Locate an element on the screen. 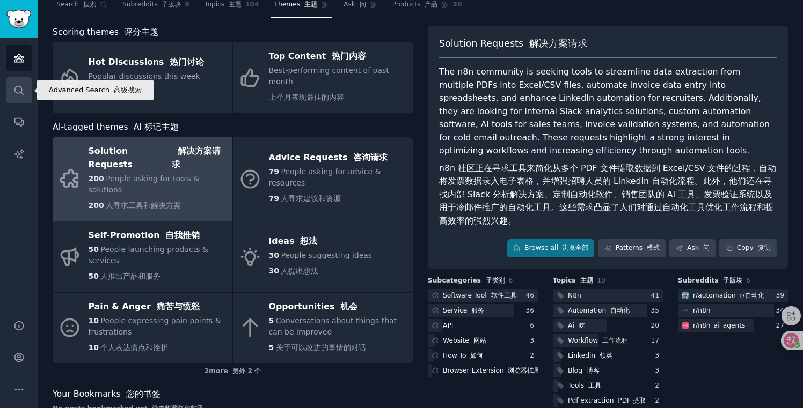  div: 2 more is located at coordinates (232, 372).